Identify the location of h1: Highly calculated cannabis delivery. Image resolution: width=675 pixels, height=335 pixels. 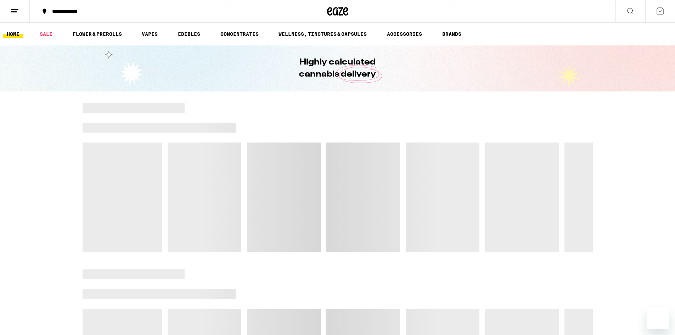
(338, 68).